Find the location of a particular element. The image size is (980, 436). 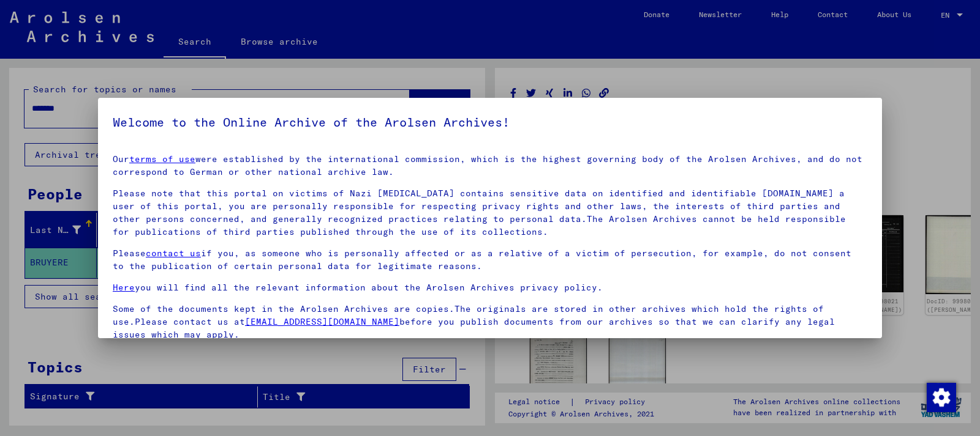

img: Change consent is located at coordinates (941, 398).